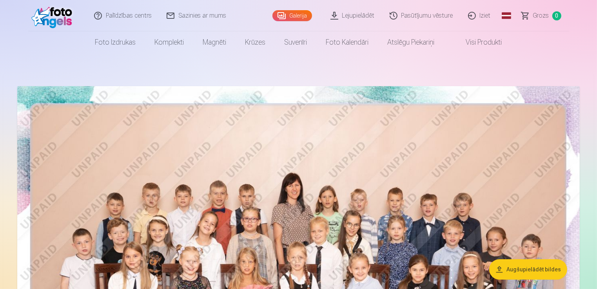 The image size is (597, 289). Describe the element at coordinates (54, 16) in the screenshot. I see `img: /fa1` at that location.